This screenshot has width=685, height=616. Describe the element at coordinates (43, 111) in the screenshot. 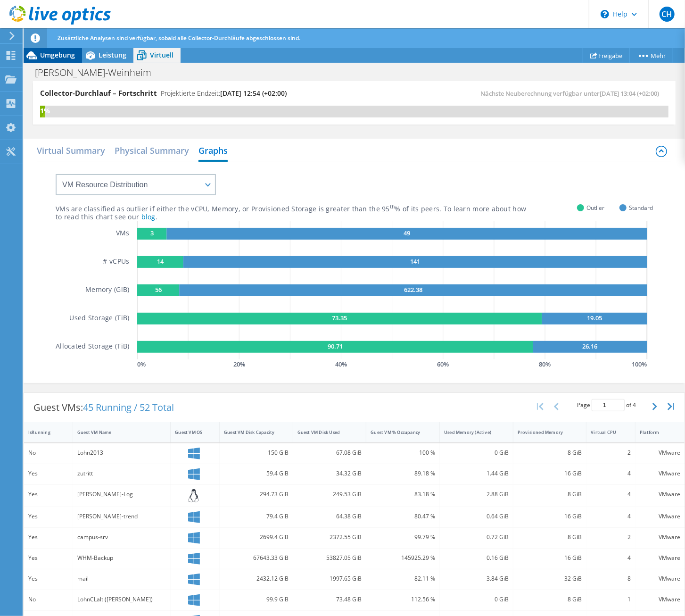

I see `div: 1%` at that location.